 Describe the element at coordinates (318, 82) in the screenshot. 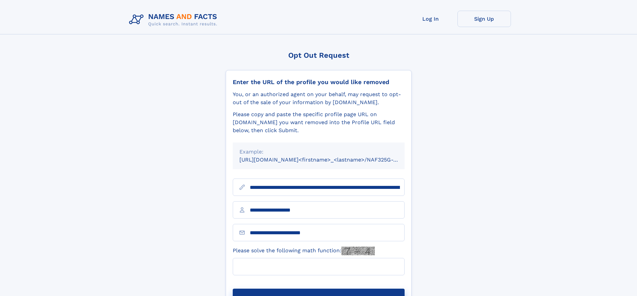

I see `div: Enter the URL of the profile you would like removed` at that location.